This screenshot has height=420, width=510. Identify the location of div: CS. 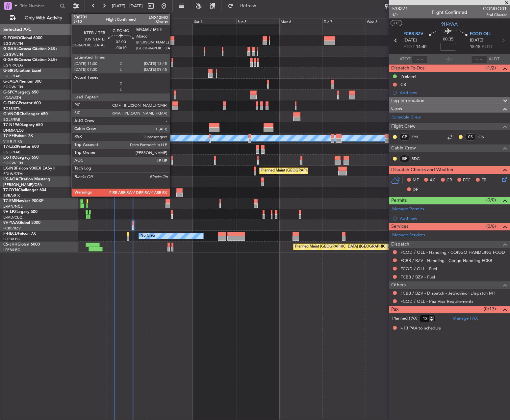
(470, 137).